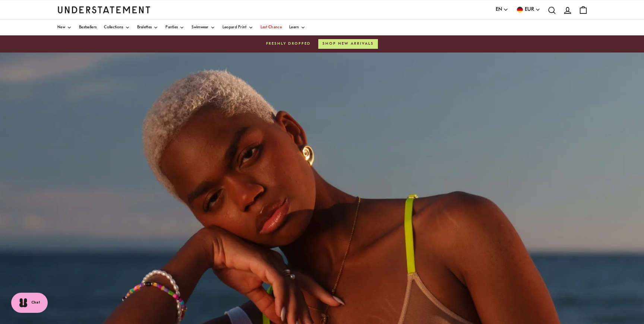 This screenshot has width=644, height=324. I want to click on span: Learn, so click(294, 28).